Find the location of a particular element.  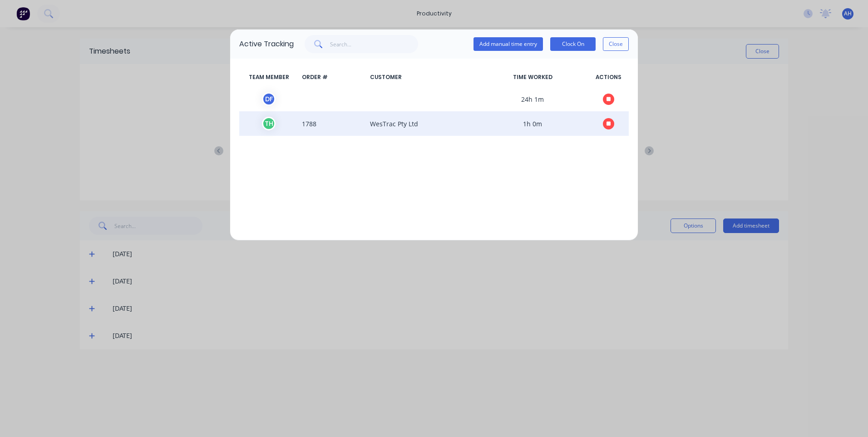

span: 1788 is located at coordinates (332, 124).